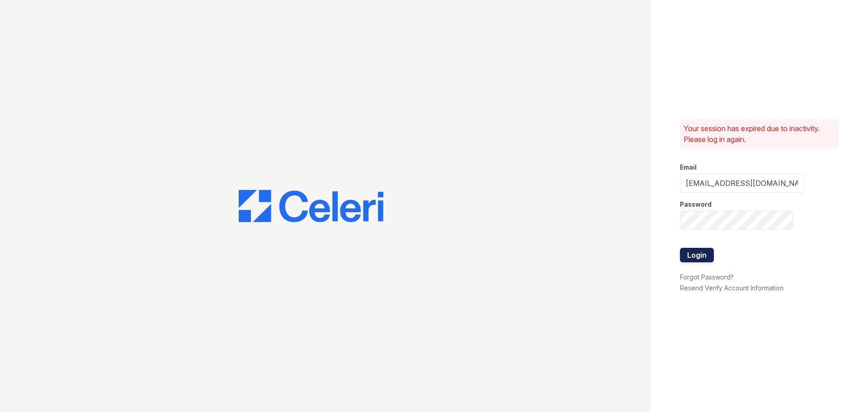 The height and width of the screenshot is (412, 868). I want to click on img: CE_Logo_Blue-a8612792a0a2168367f1c8372b55b34899dd931a85d93a1a3d3e32e68fde9ad4.png, so click(311, 206).